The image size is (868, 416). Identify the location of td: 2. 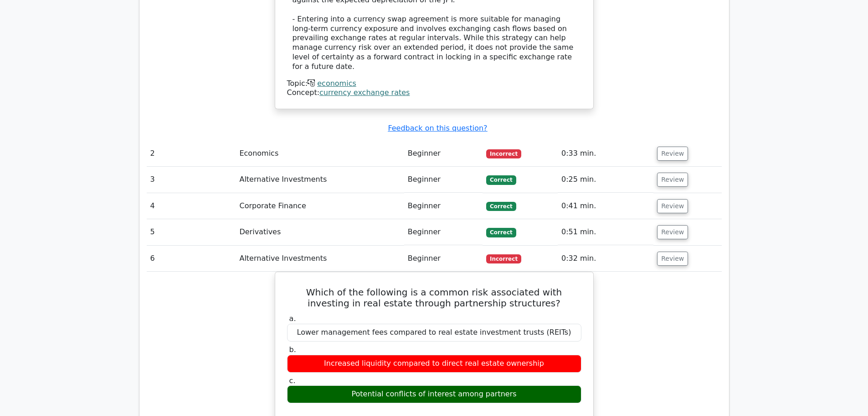
(191, 153).